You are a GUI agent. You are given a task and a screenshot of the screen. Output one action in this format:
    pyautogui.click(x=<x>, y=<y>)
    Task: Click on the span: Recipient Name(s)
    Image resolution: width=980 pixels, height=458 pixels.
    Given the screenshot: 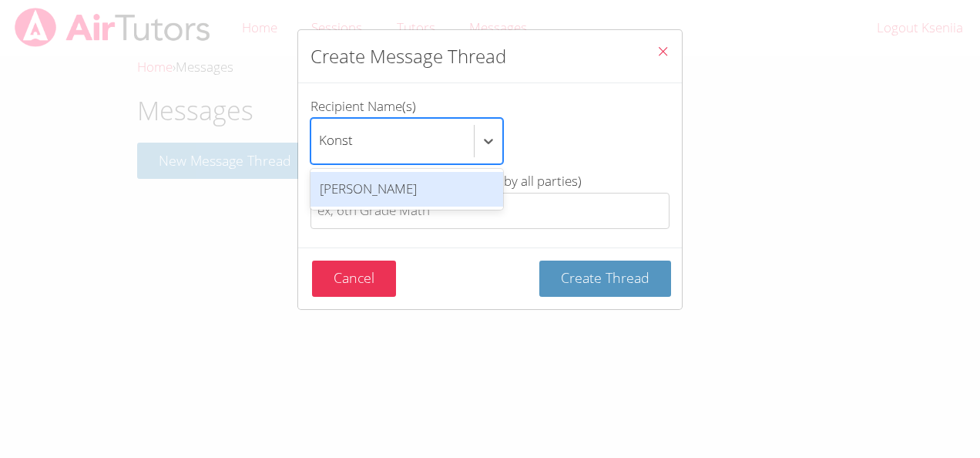 What is the action you would take?
    pyautogui.click(x=363, y=105)
    